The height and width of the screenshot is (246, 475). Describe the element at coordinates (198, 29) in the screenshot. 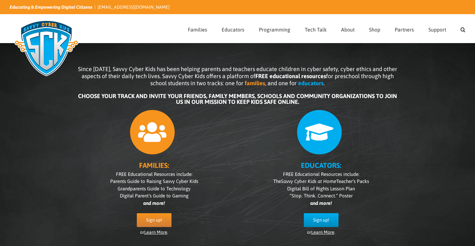

I see `a: Families` at that location.